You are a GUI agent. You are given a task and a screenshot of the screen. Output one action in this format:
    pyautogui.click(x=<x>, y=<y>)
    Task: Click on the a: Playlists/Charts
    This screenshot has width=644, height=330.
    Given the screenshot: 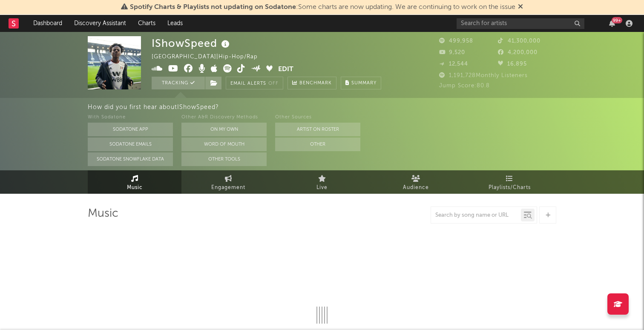 What is the action you would take?
    pyautogui.click(x=509, y=182)
    